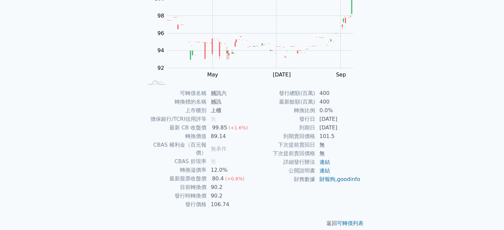 The image size is (504, 230). I want to click on td: 轉換比例, so click(284, 111).